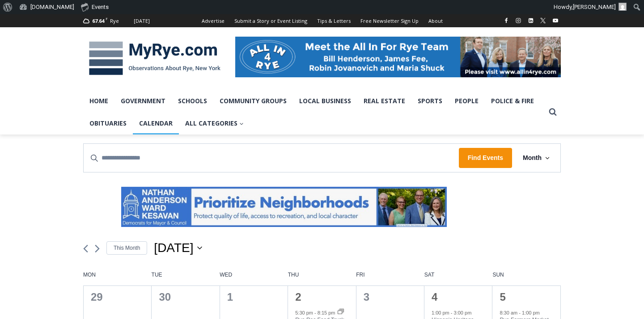 The image size is (644, 319). What do you see at coordinates (214, 123) in the screenshot?
I see `span: All Categories` at bounding box center [214, 123].